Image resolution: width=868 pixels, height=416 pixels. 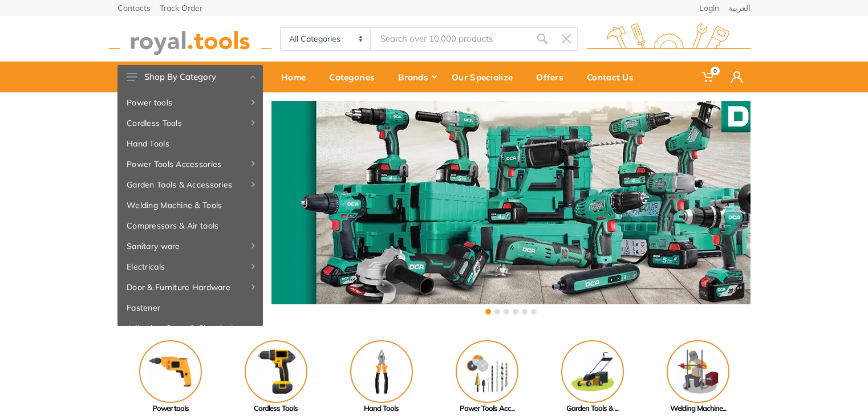 What do you see at coordinates (190, 308) in the screenshot?
I see `a: Fastener` at bounding box center [190, 308].